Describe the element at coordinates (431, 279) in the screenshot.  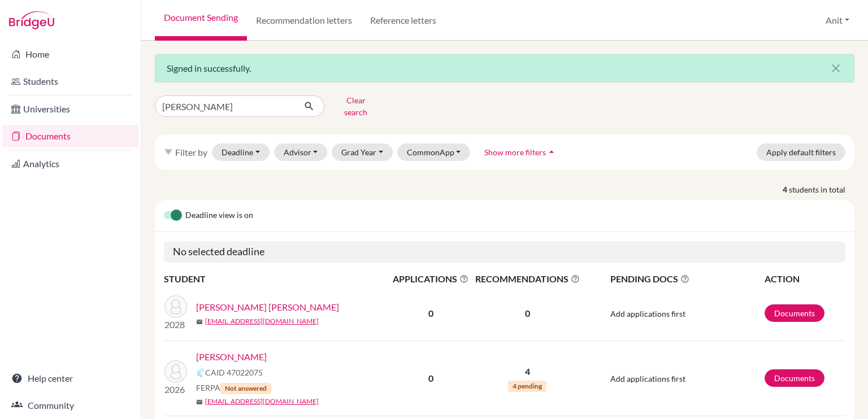
I see `span: APPLICATIONS` at that location.